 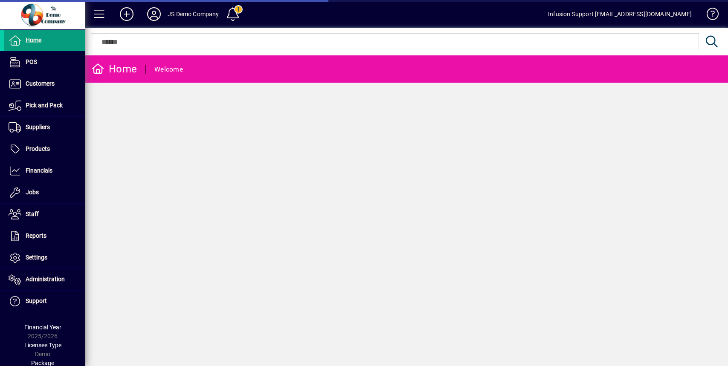 I want to click on a: POS, so click(x=45, y=62).